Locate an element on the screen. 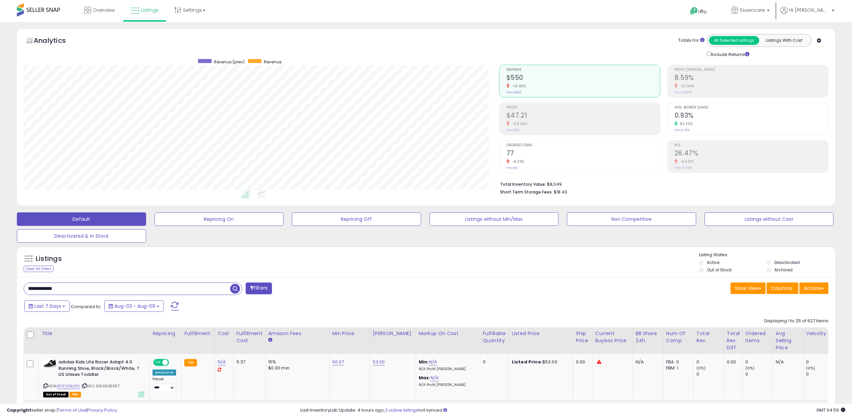 Image resolution: width=852 pixels, height=417 pixels. span: Aug-03 - Aug-09 is located at coordinates (135, 306).